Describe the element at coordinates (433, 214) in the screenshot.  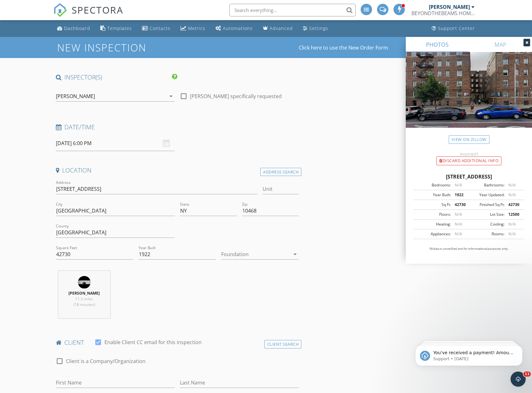
I see `div: Floors:` at that location.